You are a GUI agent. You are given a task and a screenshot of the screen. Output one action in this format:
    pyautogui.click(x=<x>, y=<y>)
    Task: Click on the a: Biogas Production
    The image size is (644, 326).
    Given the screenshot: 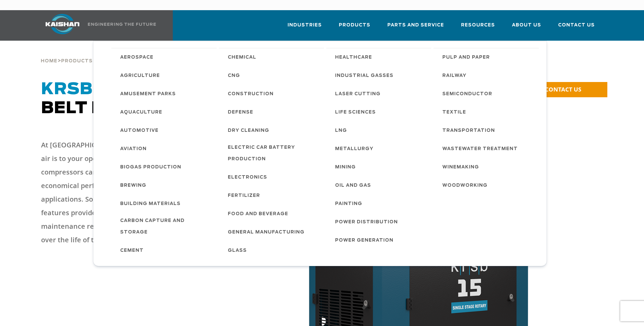 What is the action you would take?
    pyautogui.click(x=165, y=167)
    